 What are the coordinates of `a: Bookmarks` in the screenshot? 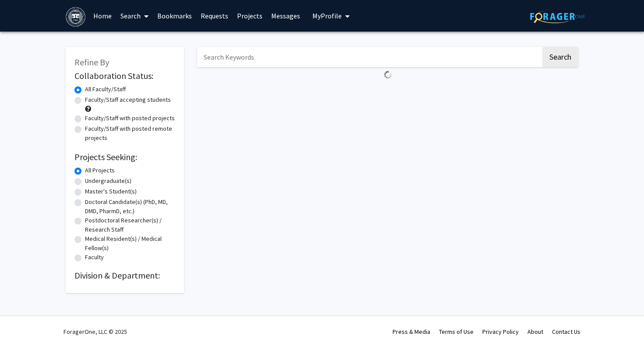 It's located at (175, 15).